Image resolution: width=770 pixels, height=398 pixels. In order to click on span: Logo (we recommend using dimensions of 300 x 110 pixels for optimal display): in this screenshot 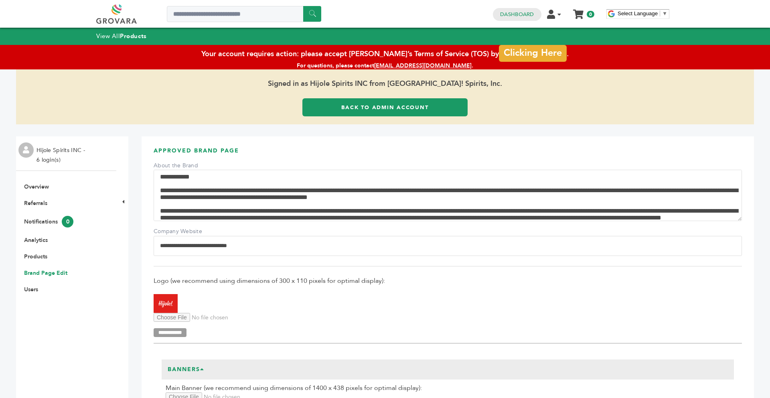, I will do `click(447, 281)`.